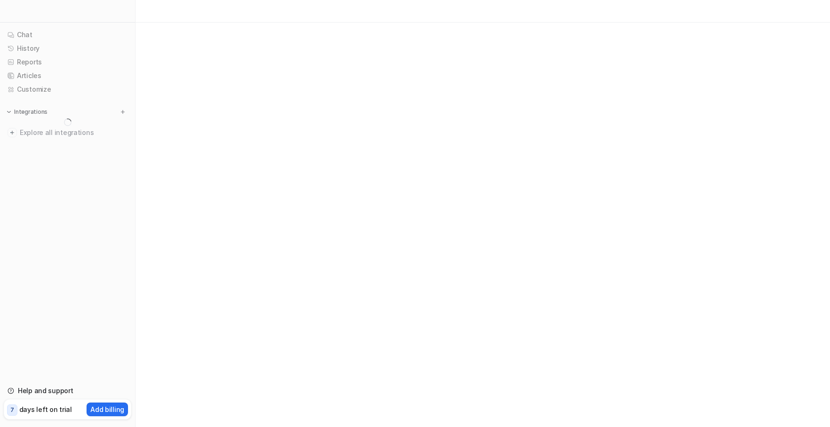 Image resolution: width=830 pixels, height=427 pixels. Describe the element at coordinates (9, 112) in the screenshot. I see `img: expand menu` at that location.